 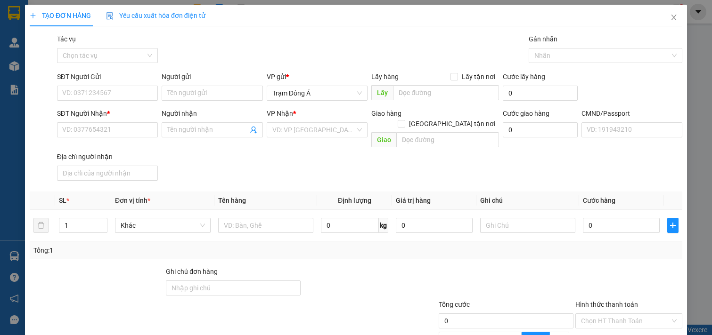 I want to click on span: user-add, so click(x=253, y=130).